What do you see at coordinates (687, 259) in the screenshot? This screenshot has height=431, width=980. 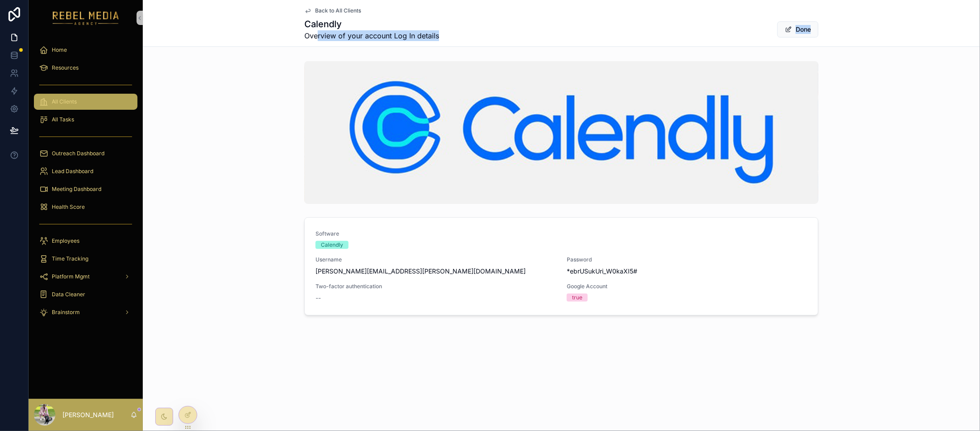 I see `span: Password` at bounding box center [687, 259].